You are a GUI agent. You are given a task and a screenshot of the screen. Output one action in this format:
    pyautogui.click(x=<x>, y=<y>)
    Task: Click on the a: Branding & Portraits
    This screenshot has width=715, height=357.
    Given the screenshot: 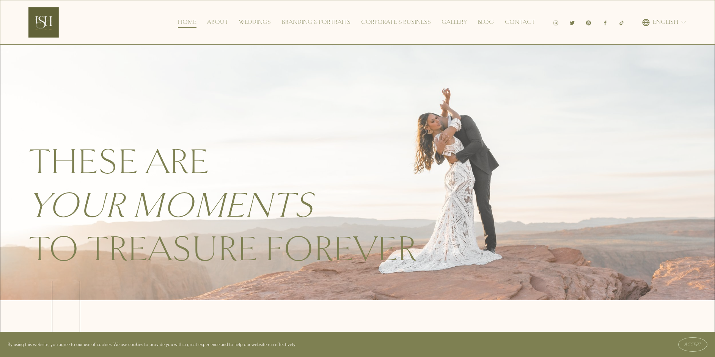 What is the action you would take?
    pyautogui.click(x=316, y=22)
    